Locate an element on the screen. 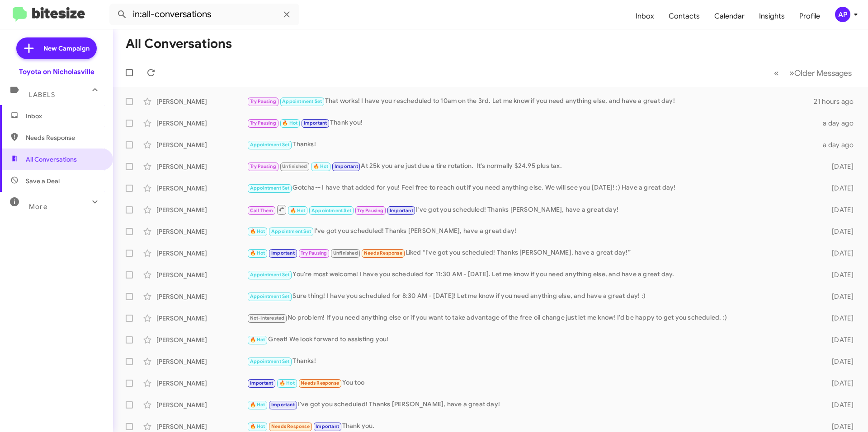 The width and height of the screenshot is (868, 432). div: Toyota on Nicholasville is located at coordinates (56, 72).